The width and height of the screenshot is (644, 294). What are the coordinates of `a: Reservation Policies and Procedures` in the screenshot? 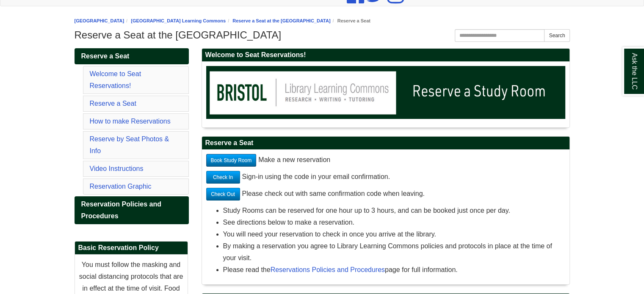 It's located at (131, 210).